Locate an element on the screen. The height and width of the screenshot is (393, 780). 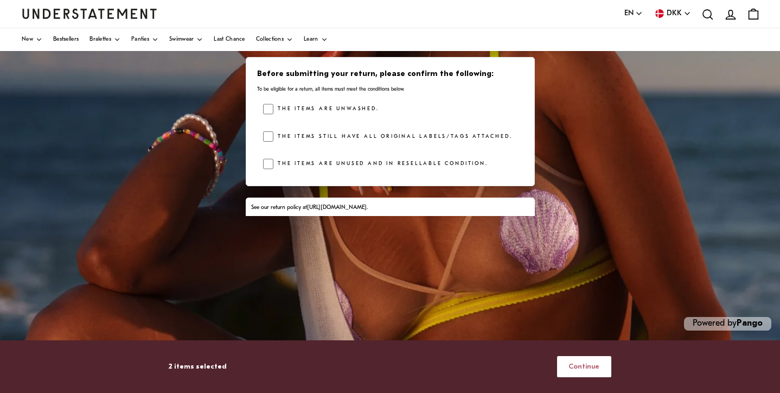
a: Last Chance is located at coordinates (229, 40).